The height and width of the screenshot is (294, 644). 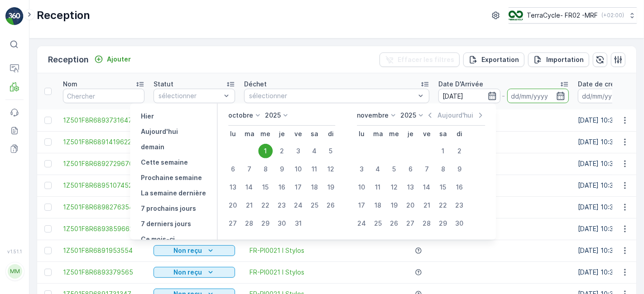 I want to click on a: FR-PI0021 I Stylos, so click(x=277, y=272).